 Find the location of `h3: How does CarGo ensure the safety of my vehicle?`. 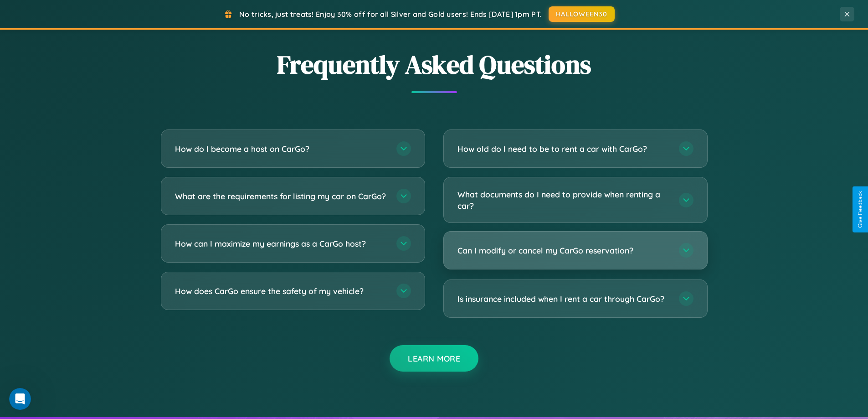

h3: How does CarGo ensure the safety of my vehicle? is located at coordinates (281, 291).